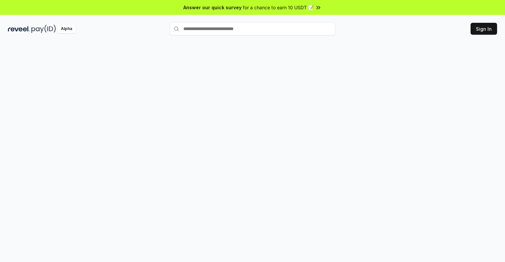 The image size is (505, 262). What do you see at coordinates (278, 7) in the screenshot?
I see `span: for a chance to earn 10 USDT 📝` at bounding box center [278, 7].